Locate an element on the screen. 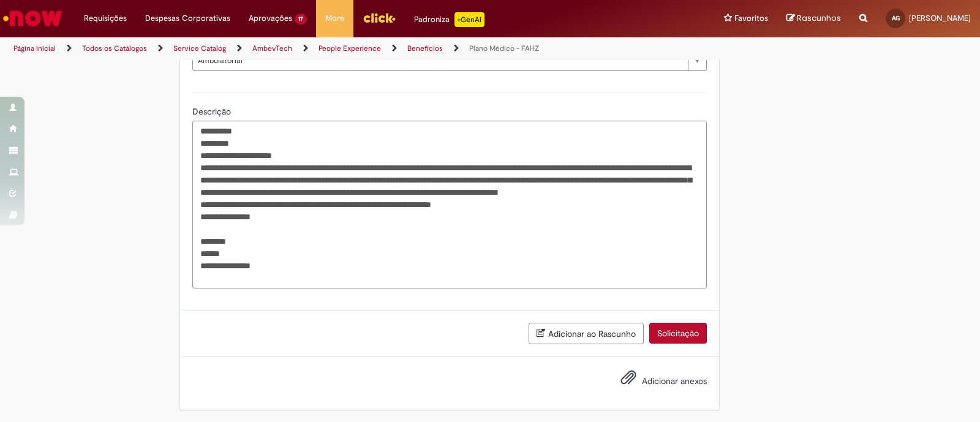 Image resolution: width=980 pixels, height=422 pixels. textarea: Descrição is located at coordinates (450, 205).